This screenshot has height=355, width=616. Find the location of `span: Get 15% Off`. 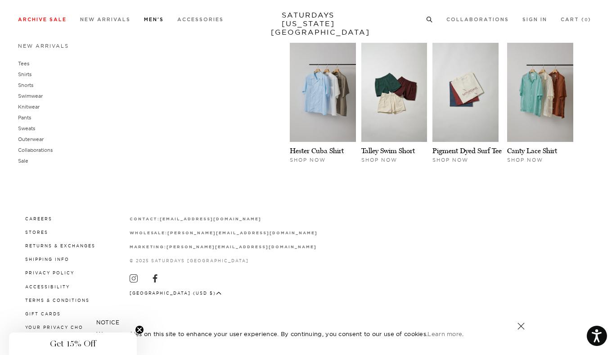

span: Get 15% Off is located at coordinates (73, 344).